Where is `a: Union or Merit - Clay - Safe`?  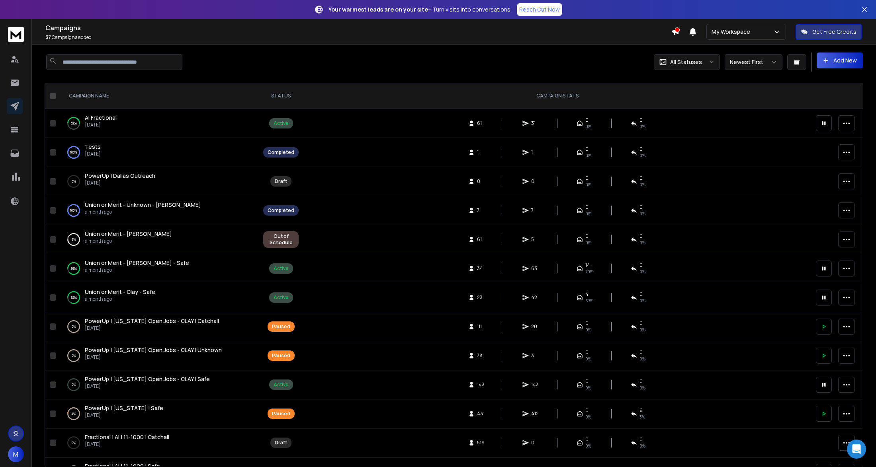 a: Union or Merit - Clay - Safe is located at coordinates (120, 292).